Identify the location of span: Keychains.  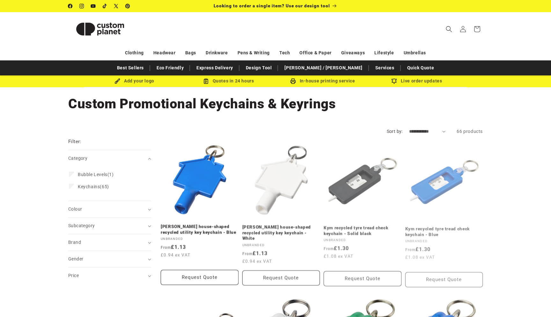
(89, 186).